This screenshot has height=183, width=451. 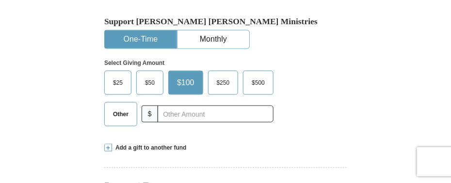 What do you see at coordinates (150, 83) in the screenshot?
I see `span: $50` at bounding box center [150, 83].